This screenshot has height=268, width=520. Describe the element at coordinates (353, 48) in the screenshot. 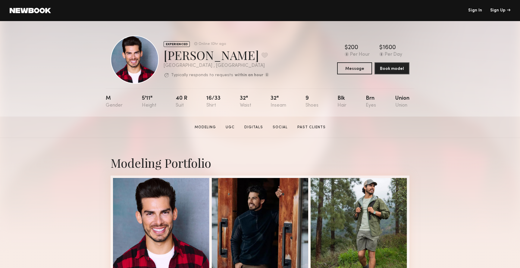

I see `div: 200` at that location.